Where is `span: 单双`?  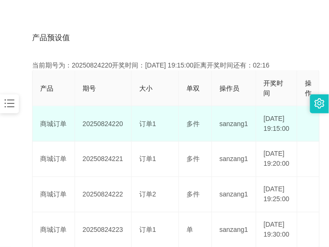 span: 单双 is located at coordinates (193, 88).